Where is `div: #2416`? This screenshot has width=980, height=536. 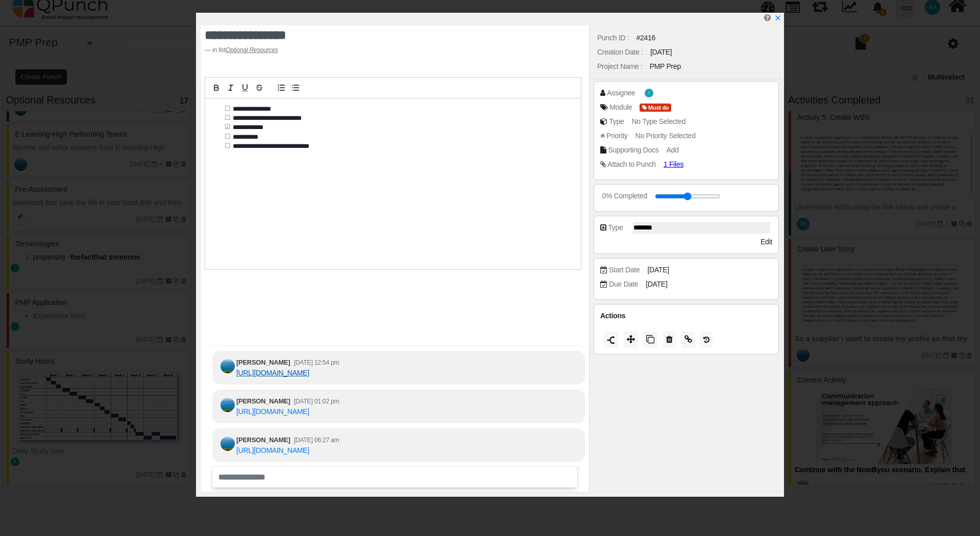
div: #2416 is located at coordinates (647, 38).